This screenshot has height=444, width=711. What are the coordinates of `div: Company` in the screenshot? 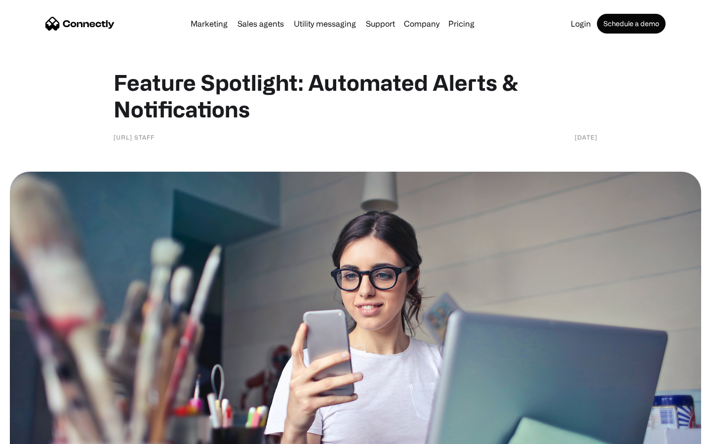 It's located at (422, 24).